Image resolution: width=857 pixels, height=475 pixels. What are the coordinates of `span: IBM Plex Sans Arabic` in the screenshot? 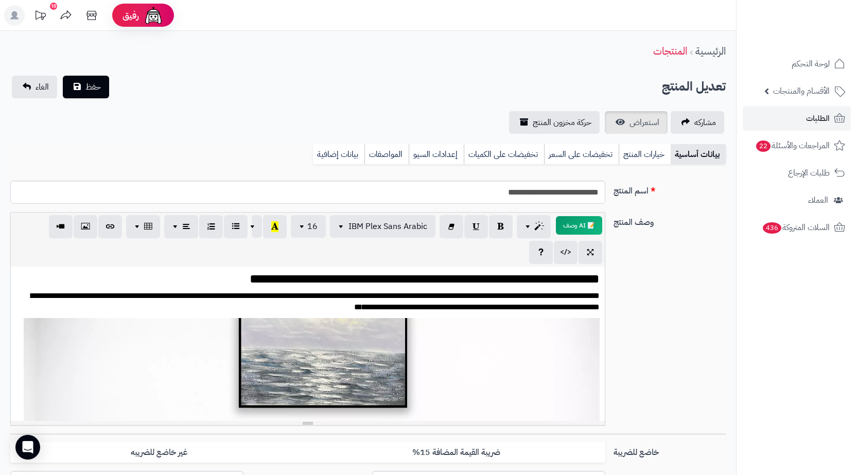 It's located at (388, 227).